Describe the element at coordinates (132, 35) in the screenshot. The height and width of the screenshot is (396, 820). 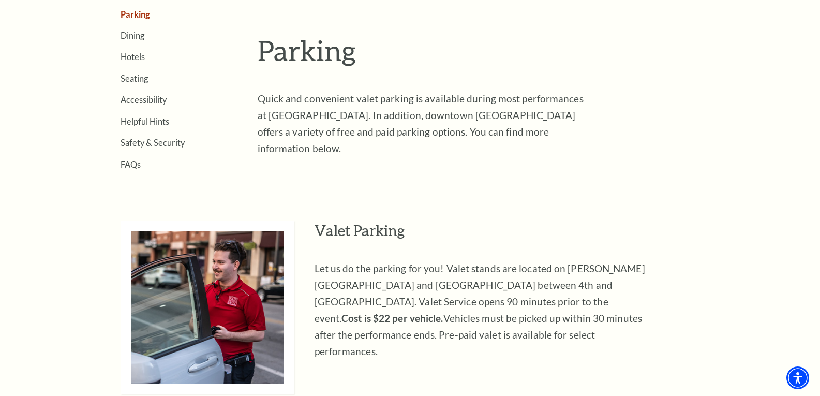
I see `a: Dining` at that location.